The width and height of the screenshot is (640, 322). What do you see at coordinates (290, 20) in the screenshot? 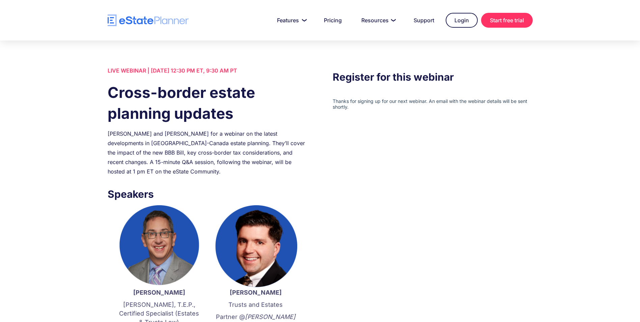
I see `a: Features` at bounding box center [290, 20].